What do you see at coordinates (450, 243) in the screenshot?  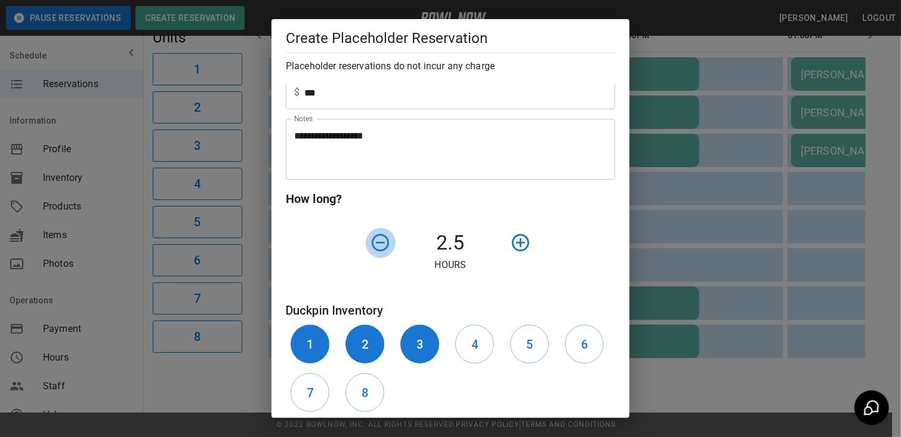 I see `h4: 2.5` at bounding box center [450, 243].